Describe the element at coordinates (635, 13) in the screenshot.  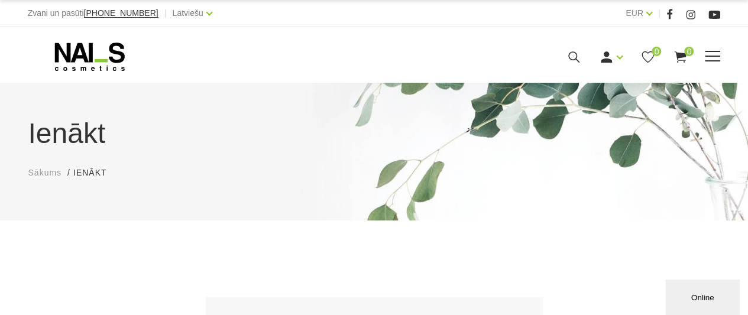
I see `a: EUR` at that location.